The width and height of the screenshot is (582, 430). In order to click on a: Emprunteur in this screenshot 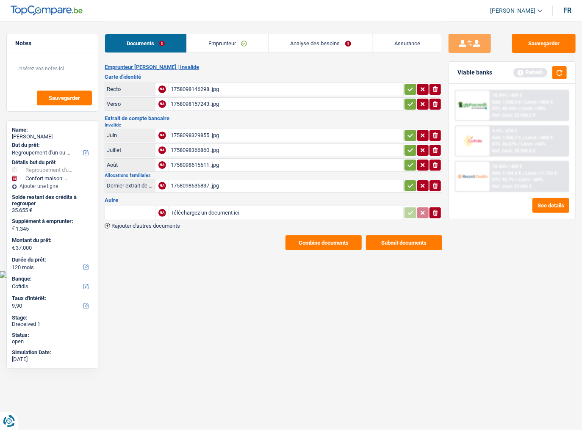, I will do `click(227, 43)`.